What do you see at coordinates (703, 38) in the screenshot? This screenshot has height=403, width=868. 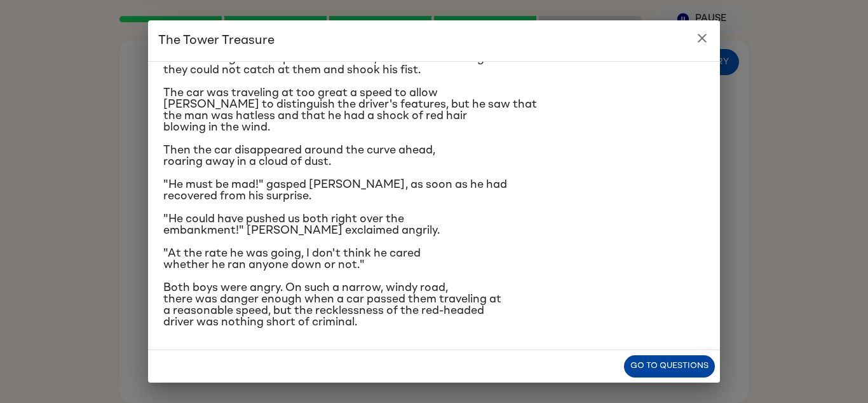 I see `button: close` at bounding box center [703, 38].